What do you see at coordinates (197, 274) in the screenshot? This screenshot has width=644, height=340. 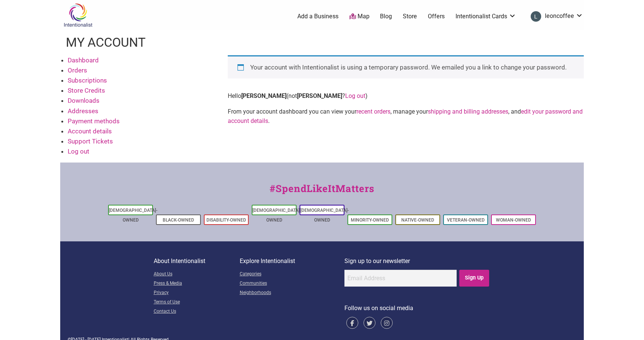 I see `a: About Us` at bounding box center [197, 274].